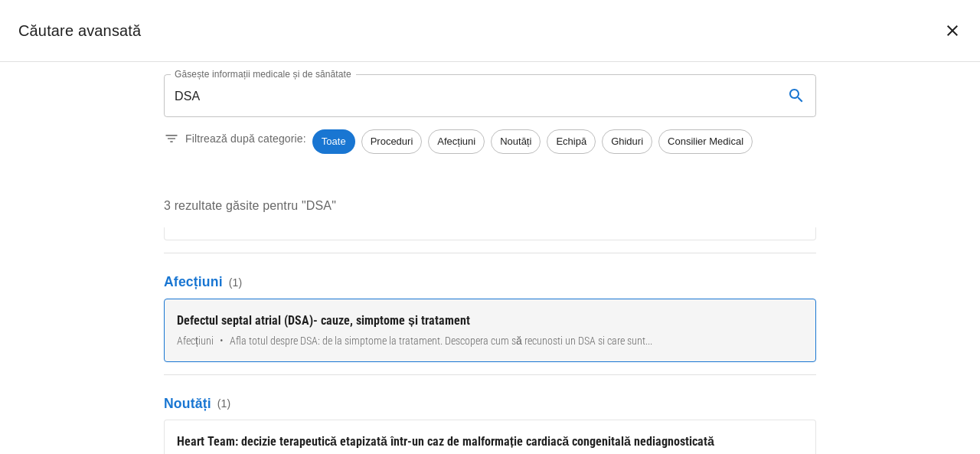  I want to click on span: Echipă, so click(571, 142).